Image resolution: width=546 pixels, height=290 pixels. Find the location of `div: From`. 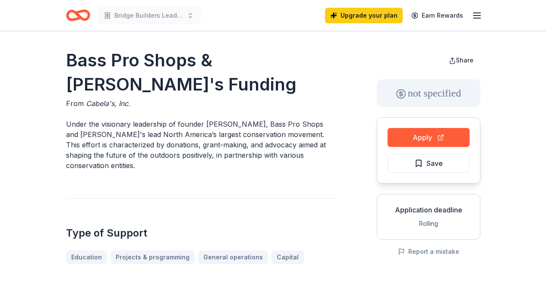

div: From is located at coordinates (201, 104).